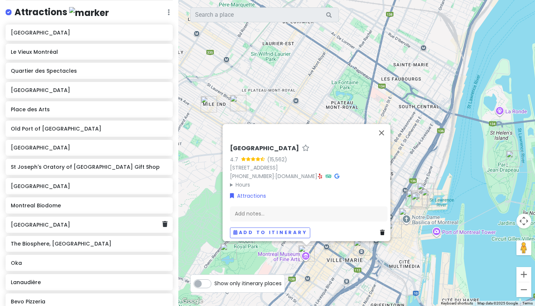  Describe the element at coordinates (523, 290) in the screenshot. I see `button: Zoom out` at that location.